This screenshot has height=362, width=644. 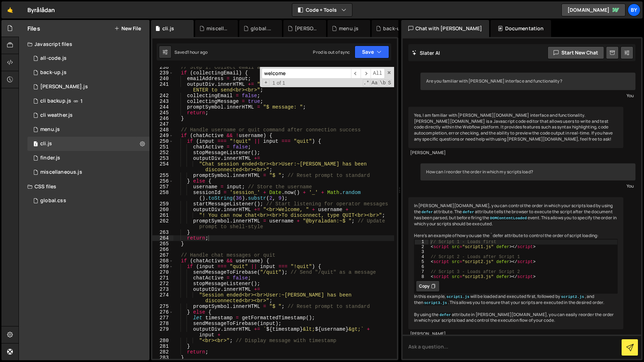 What do you see at coordinates (53, 58) in the screenshot?
I see `div: all-code.js` at bounding box center [53, 58].